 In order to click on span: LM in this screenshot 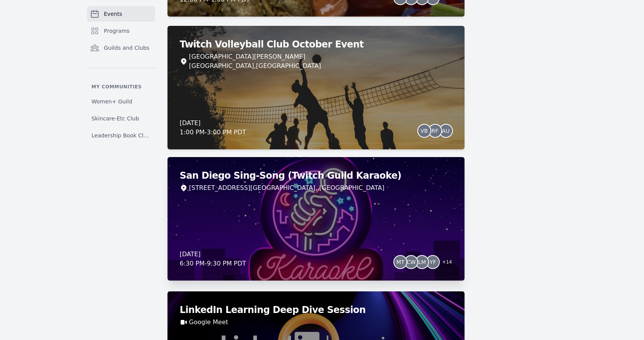, I will do `click(422, 262)`.